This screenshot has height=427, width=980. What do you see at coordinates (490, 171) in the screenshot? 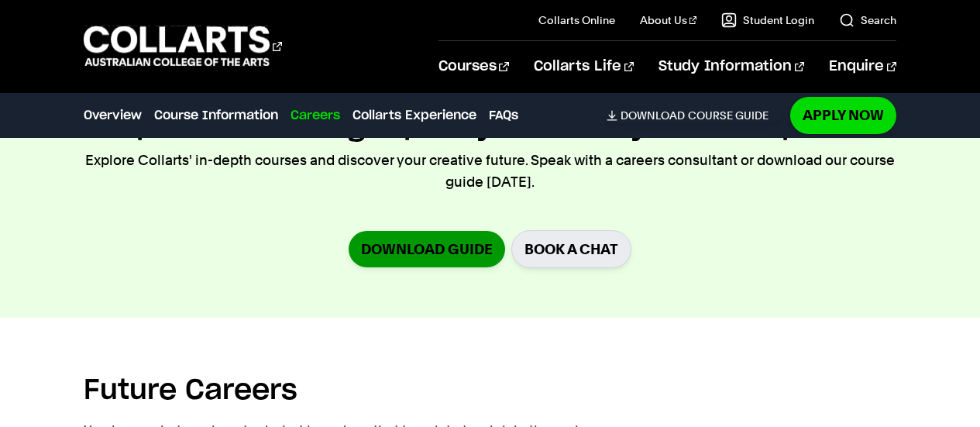
I see `p: Explore Collarts' in-depth courses and discover your creative future. Speak with a careers consul...` at bounding box center [490, 171].